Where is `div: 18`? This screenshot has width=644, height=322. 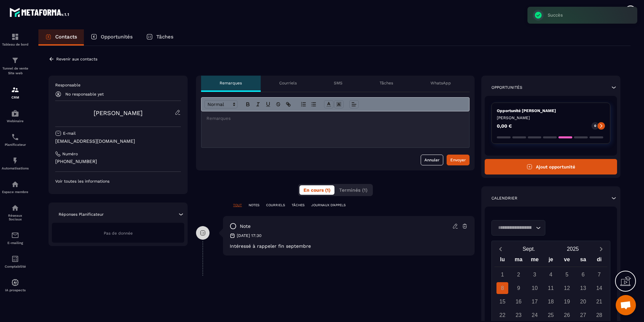 div: 18 is located at coordinates (550, 301).